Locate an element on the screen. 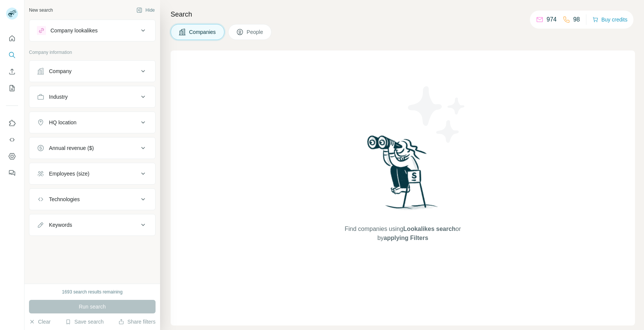 The image size is (644, 330). button: Company is located at coordinates (92, 71).